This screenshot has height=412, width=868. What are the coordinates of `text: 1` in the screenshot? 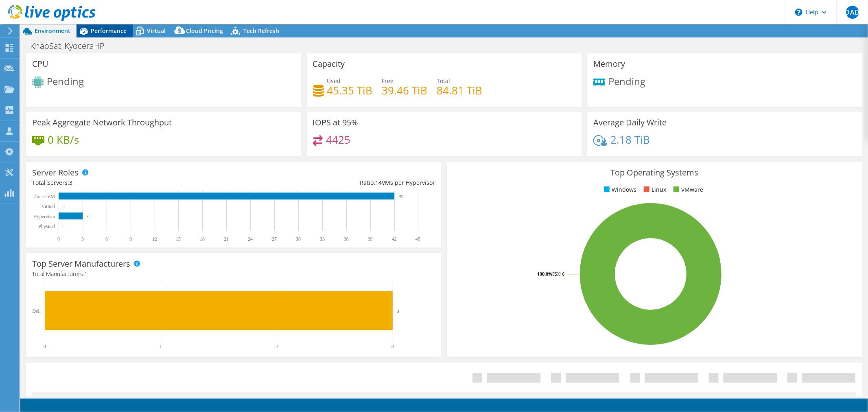 It's located at (161, 346).